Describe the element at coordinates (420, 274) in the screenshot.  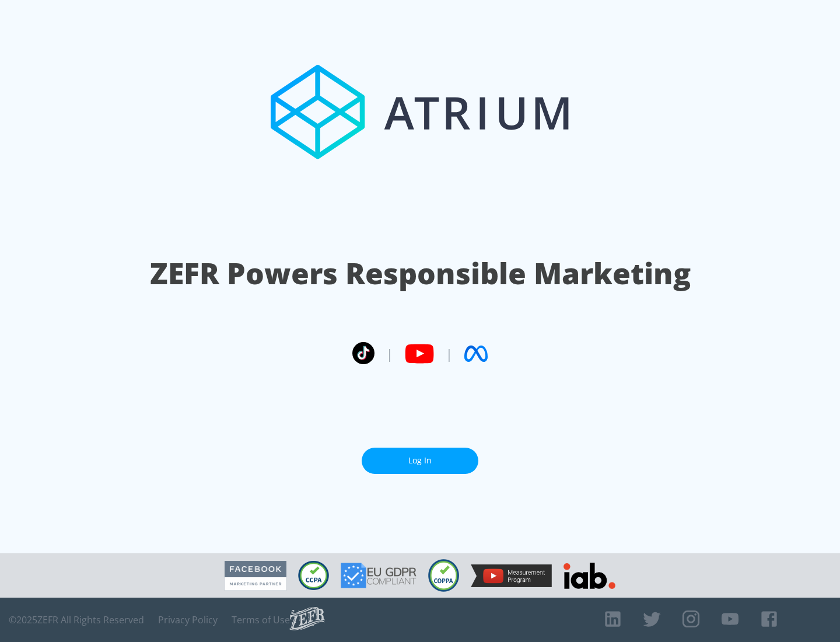
I see `h1: ZEFR Powers Responsible Marketing` at that location.